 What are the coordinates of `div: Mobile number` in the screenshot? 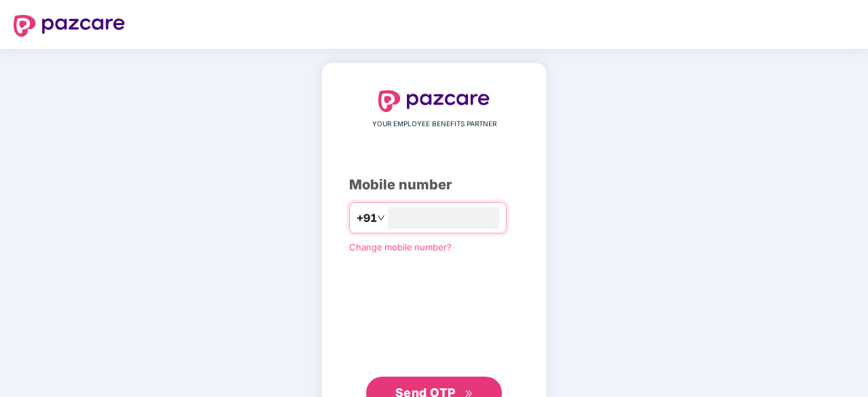 It's located at (434, 185).